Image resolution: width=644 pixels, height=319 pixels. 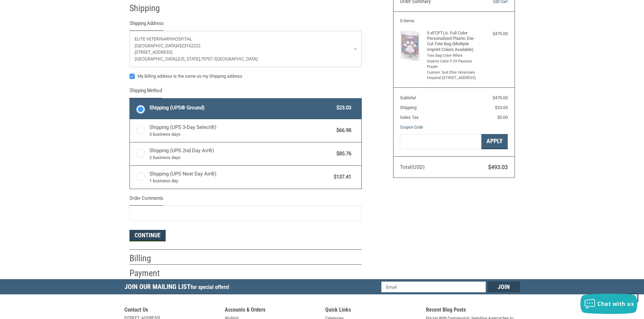 What do you see at coordinates (615, 304) in the screenshot?
I see `span: Chat with us` at bounding box center [615, 304].